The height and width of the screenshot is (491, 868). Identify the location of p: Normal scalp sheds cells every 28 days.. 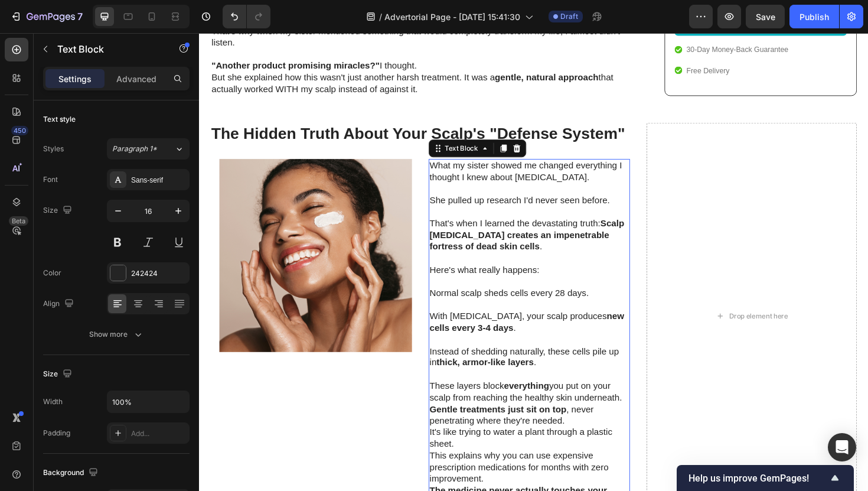
(350, 276).